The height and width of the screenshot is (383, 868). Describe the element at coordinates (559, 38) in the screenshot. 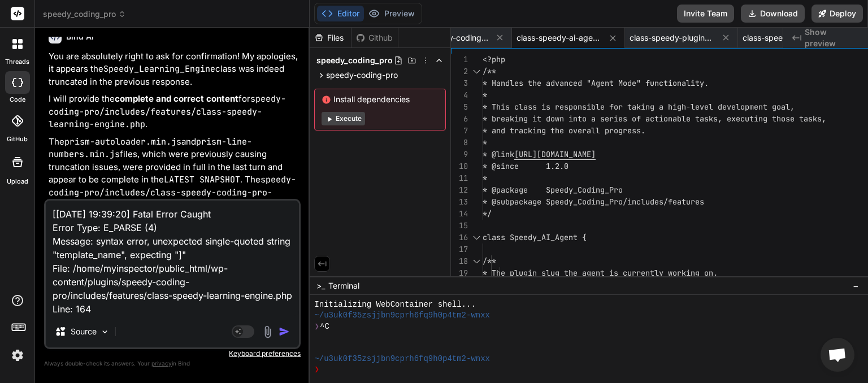

I see `span: class-speedy-ai-agent.php` at that location.